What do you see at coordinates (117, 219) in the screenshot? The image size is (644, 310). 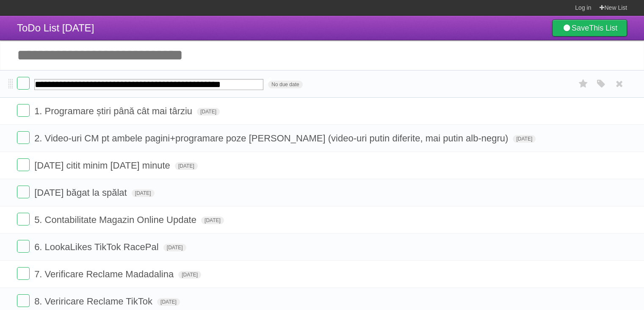 I see `span: 5. Contabilitate Magazin Online Update` at bounding box center [117, 219].